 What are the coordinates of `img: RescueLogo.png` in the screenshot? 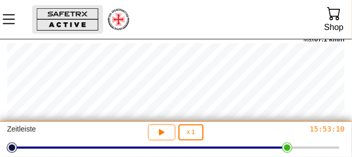 It's located at (118, 19).